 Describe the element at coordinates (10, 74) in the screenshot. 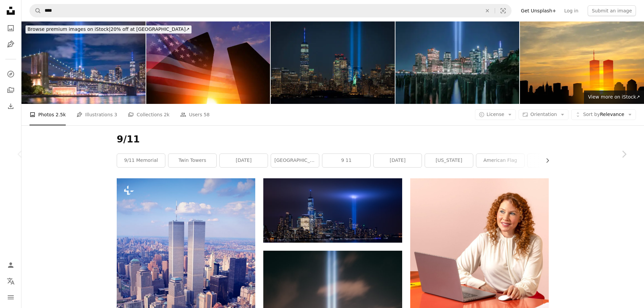

I see `a: Explore` at that location.